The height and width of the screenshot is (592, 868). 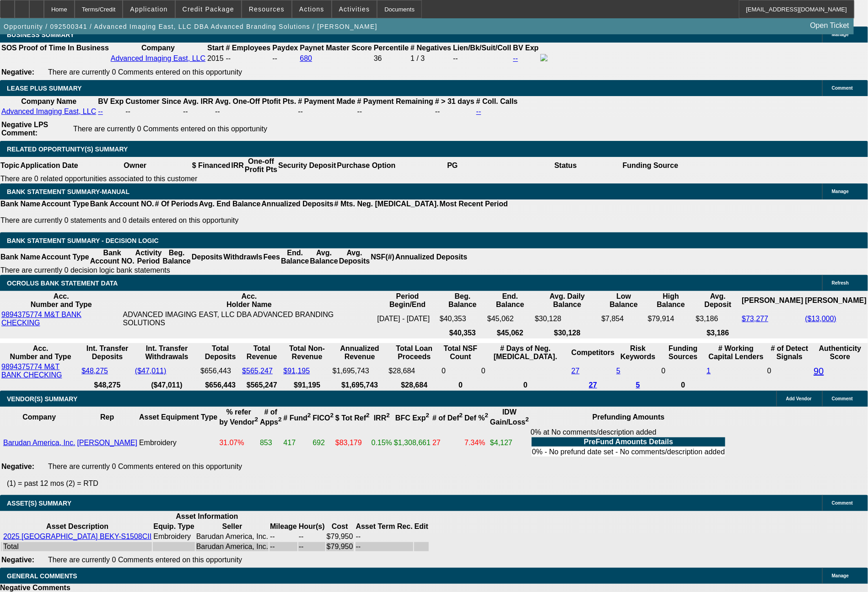 I want to click on th: $48,275, so click(x=108, y=385).